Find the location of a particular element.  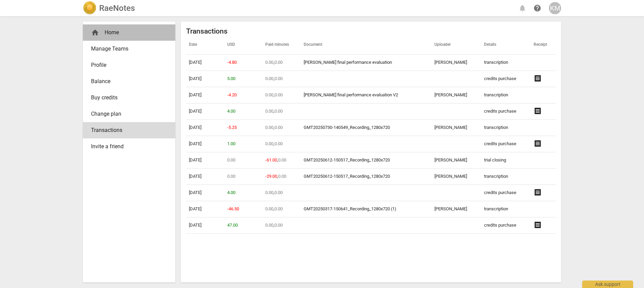

th: Receipt is located at coordinates (543, 45).